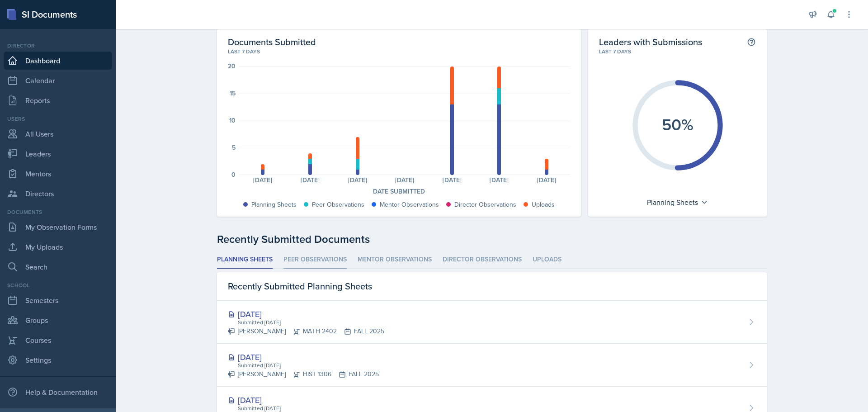 The height and width of the screenshot is (412, 868). Describe the element at coordinates (58, 194) in the screenshot. I see `a: Directors` at that location.